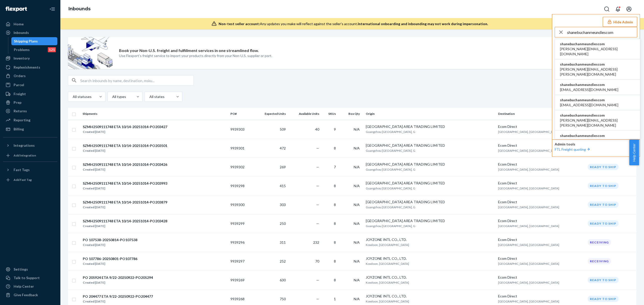 This screenshot has width=644, height=305. What do you see at coordinates (19, 85) in the screenshot?
I see `div: Parcel` at bounding box center [19, 85].